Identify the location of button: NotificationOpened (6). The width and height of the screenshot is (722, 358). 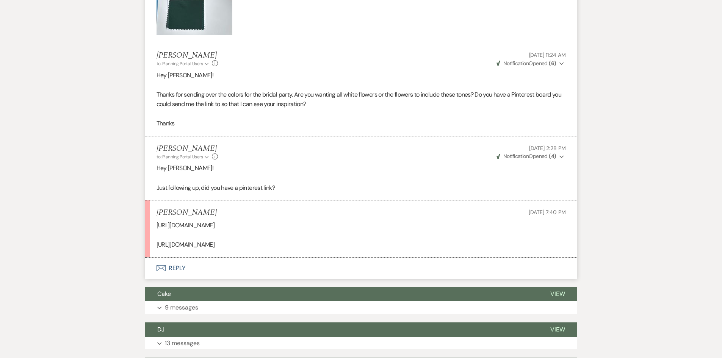
(531, 63).